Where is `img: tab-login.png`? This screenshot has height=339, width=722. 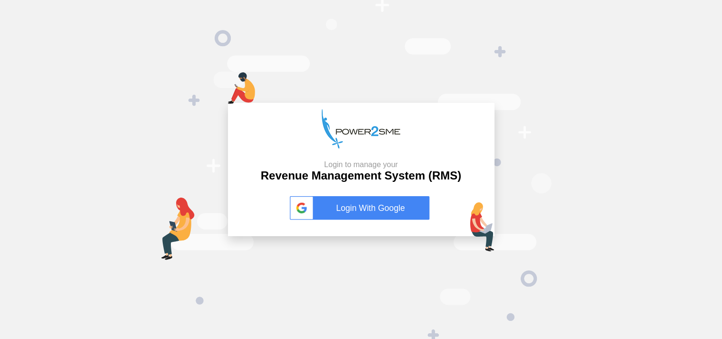
img: tab-login.png is located at coordinates (178, 228).